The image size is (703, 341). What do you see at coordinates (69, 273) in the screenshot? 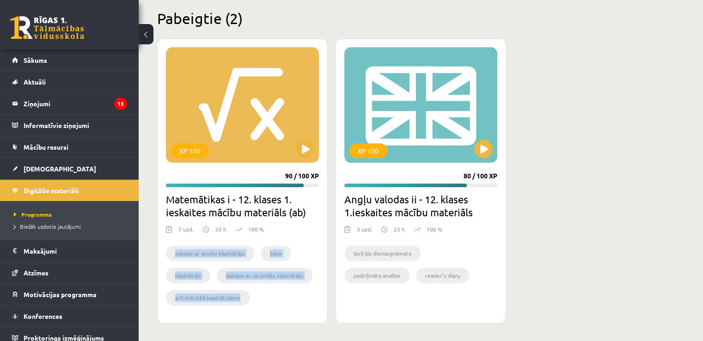
I see `a: Atzīmes` at bounding box center [69, 273].